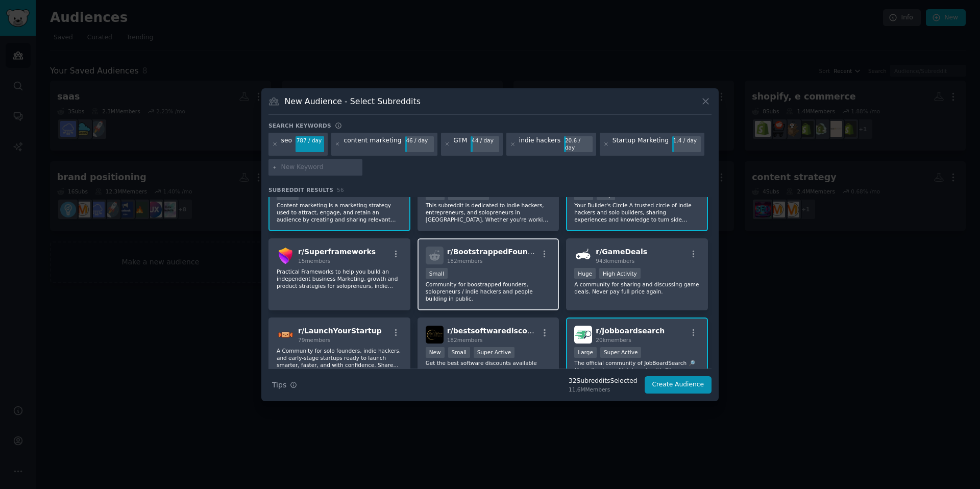 Image resolution: width=980 pixels, height=489 pixels. What do you see at coordinates (300, 126) in the screenshot?
I see `h3: Search keywords` at bounding box center [300, 126].